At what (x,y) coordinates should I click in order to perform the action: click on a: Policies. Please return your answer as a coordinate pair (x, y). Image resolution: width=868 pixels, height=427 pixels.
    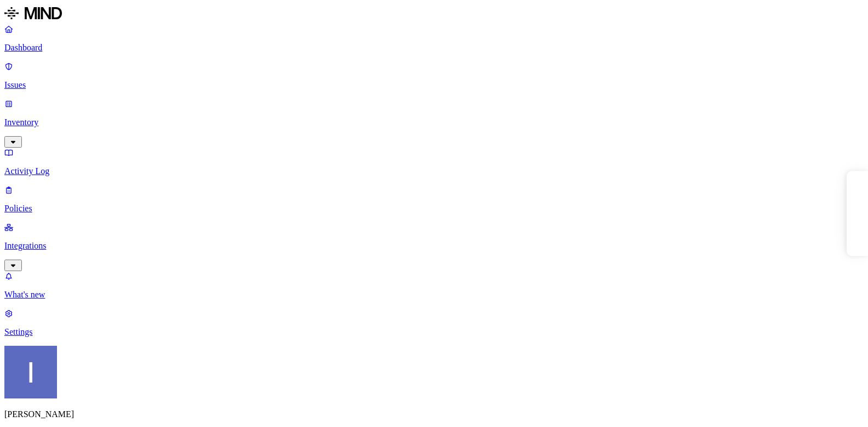
    Looking at the image, I should click on (434, 199).